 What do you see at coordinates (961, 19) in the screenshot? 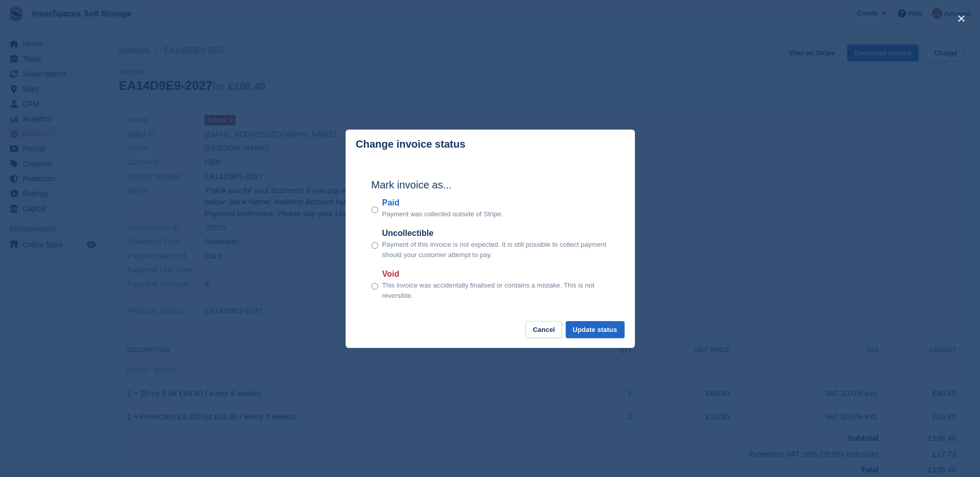
I see `button: close` at bounding box center [961, 19].